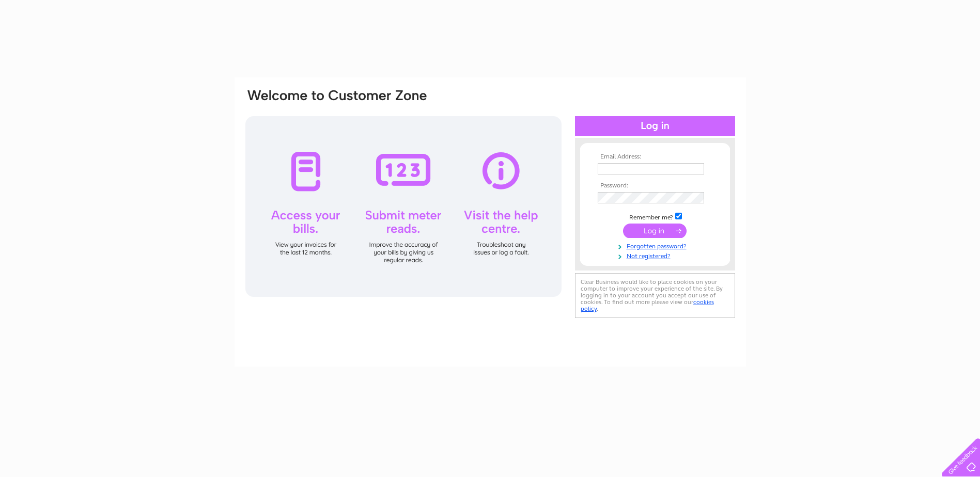 The image size is (980, 477). What do you see at coordinates (655, 231) in the screenshot?
I see `input: Submit` at bounding box center [655, 231].